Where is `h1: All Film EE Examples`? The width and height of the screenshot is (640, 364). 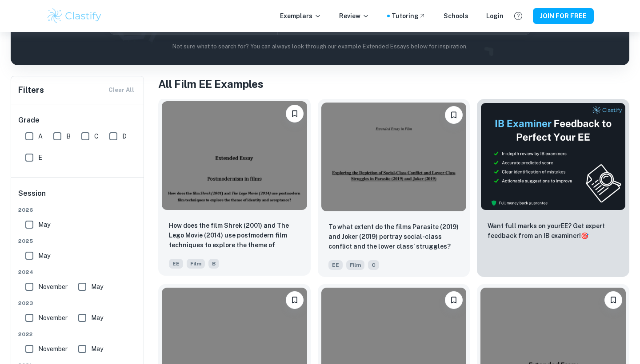 h1: All Film EE Examples is located at coordinates (394, 84).